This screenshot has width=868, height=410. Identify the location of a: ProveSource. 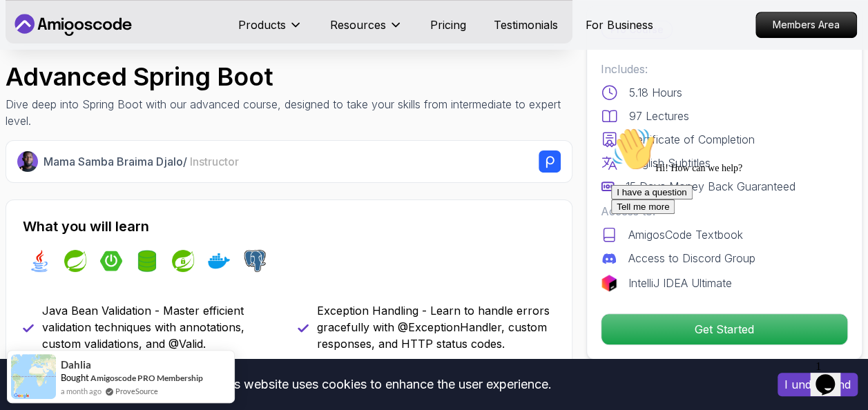
(137, 391).